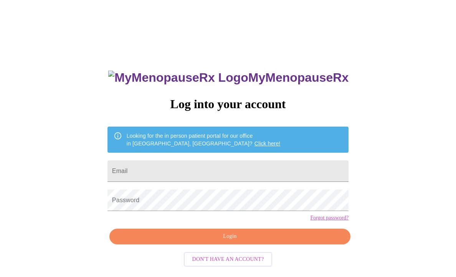 This screenshot has width=456, height=277. I want to click on a: Click here!, so click(267, 143).